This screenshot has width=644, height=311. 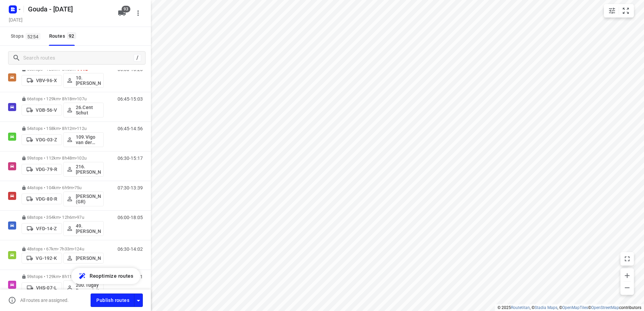 What do you see at coordinates (42, 110) in the screenshot?
I see `button: VDB-56-V` at bounding box center [42, 110].